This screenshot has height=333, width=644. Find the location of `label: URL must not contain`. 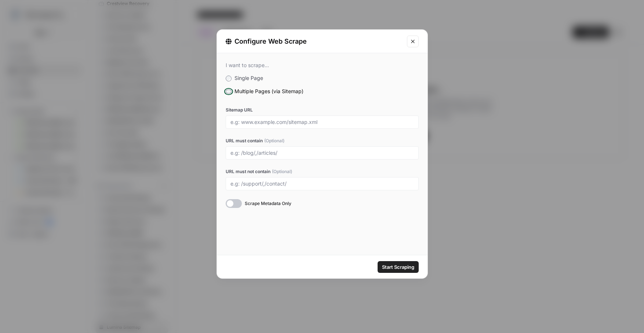

label: URL must not contain is located at coordinates (322, 172).